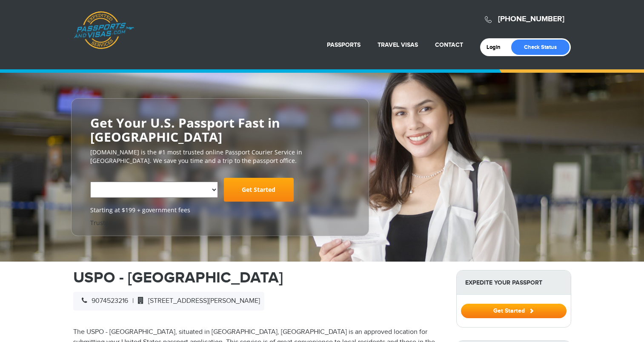  I want to click on a: Trustpilot, so click(104, 223).